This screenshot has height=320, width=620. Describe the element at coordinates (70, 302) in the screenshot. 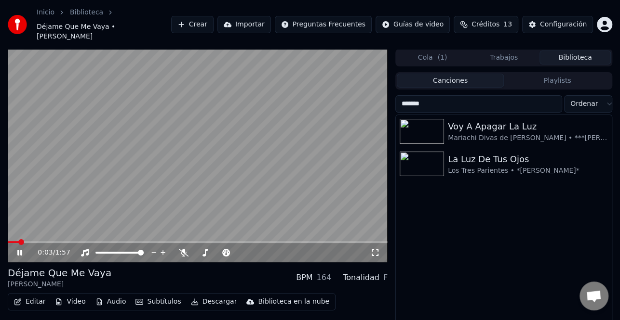

I see `button: Video` at that location.